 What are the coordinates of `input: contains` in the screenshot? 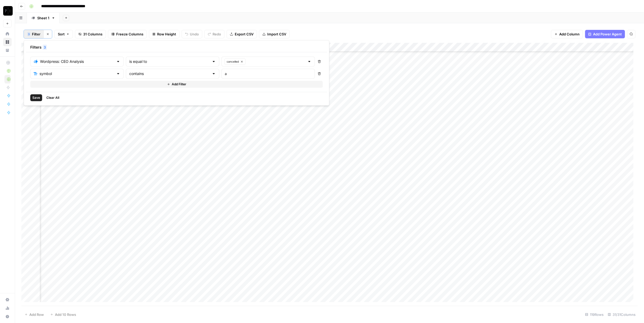 It's located at (170, 74).